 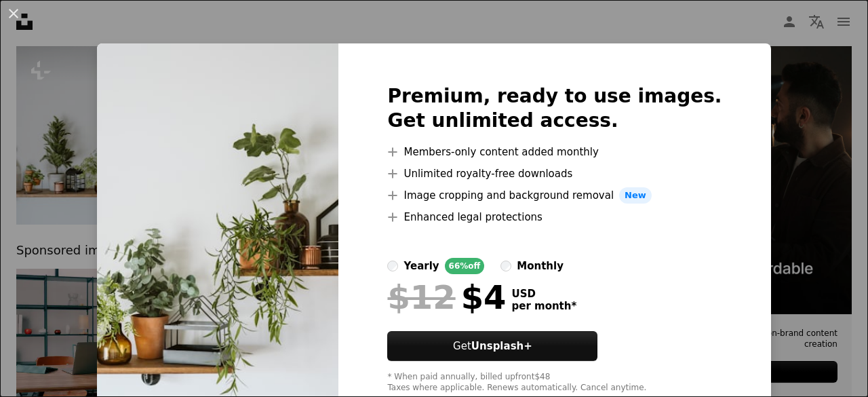 What do you see at coordinates (492, 346) in the screenshot?
I see `button: GetUnsplash+` at bounding box center [492, 346].